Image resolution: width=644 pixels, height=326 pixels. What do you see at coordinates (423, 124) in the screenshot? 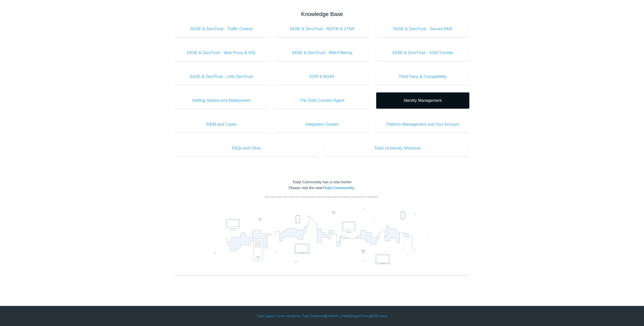
I see `a: Platform Management and Your Account` at bounding box center [423, 124].